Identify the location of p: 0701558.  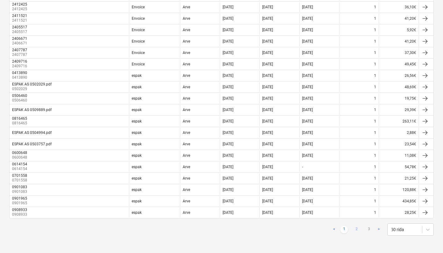
(20, 180).